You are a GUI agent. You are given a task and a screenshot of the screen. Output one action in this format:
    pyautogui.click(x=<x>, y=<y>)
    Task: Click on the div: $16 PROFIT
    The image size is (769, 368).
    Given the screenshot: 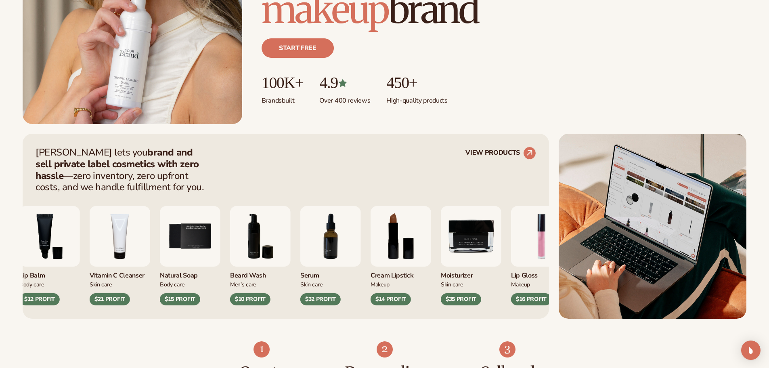 What is the action you would take?
    pyautogui.click(x=532, y=299)
    